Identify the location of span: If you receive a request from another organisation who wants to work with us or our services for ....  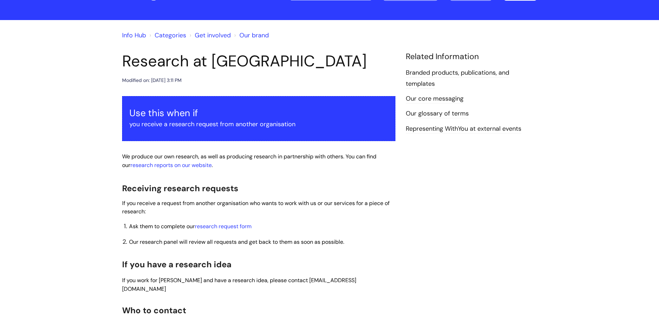
(256, 208).